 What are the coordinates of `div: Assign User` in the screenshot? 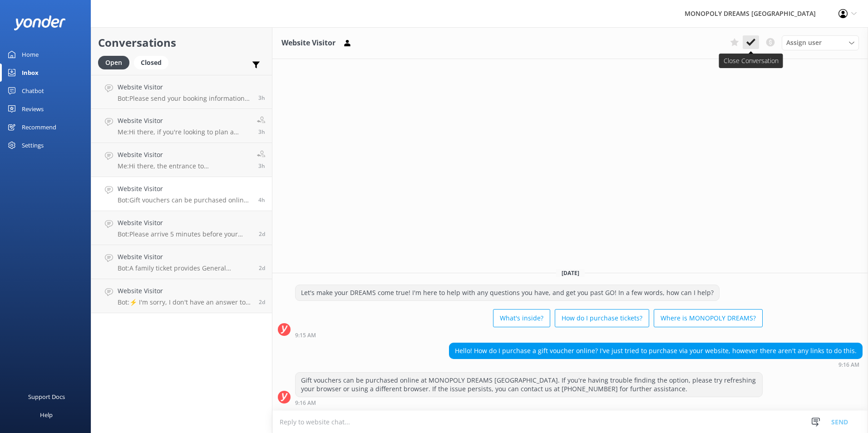 It's located at (820, 43).